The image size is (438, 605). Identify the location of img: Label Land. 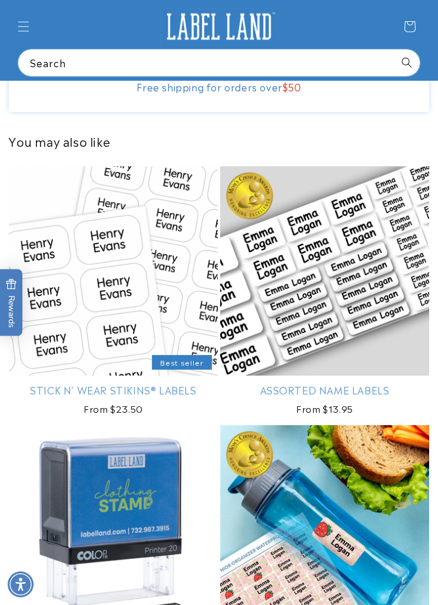
(219, 27).